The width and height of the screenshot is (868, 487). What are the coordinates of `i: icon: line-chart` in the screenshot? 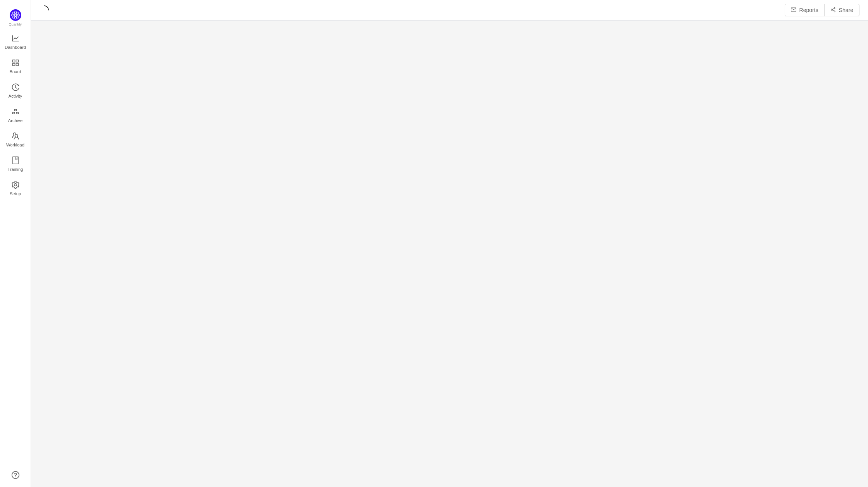 It's located at (15, 38).